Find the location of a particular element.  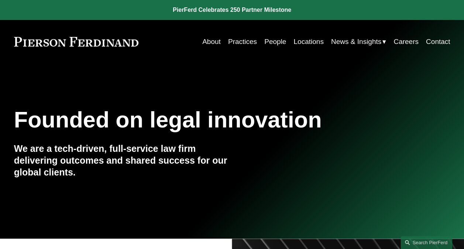

a: Locations is located at coordinates (308, 42).